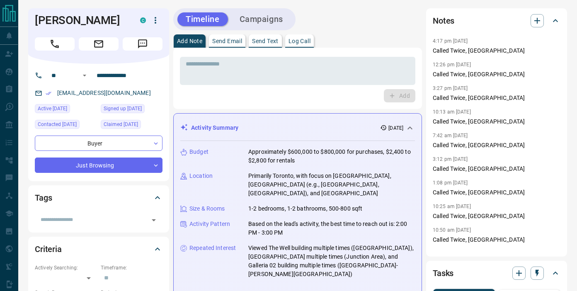  What do you see at coordinates (261, 19) in the screenshot?
I see `button: Campaigns` at bounding box center [261, 19].